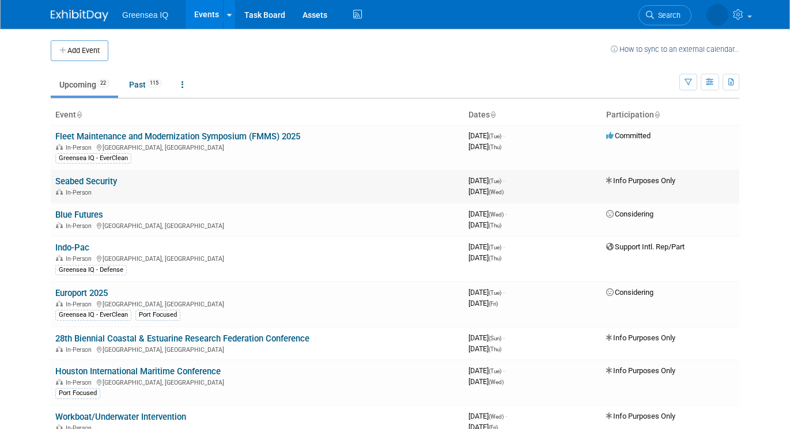 The height and width of the screenshot is (429, 790). What do you see at coordinates (154, 83) in the screenshot?
I see `span: 115` at bounding box center [154, 83].